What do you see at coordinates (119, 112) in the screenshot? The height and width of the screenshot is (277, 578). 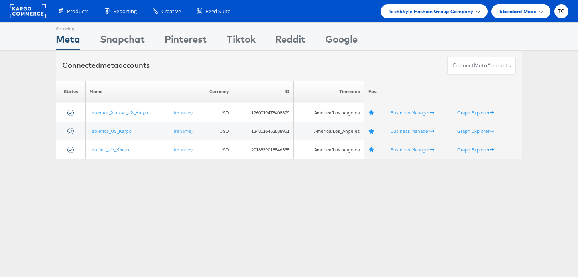 I see `a: Fabletics_Scrubs_US_Kargo` at bounding box center [119, 112].